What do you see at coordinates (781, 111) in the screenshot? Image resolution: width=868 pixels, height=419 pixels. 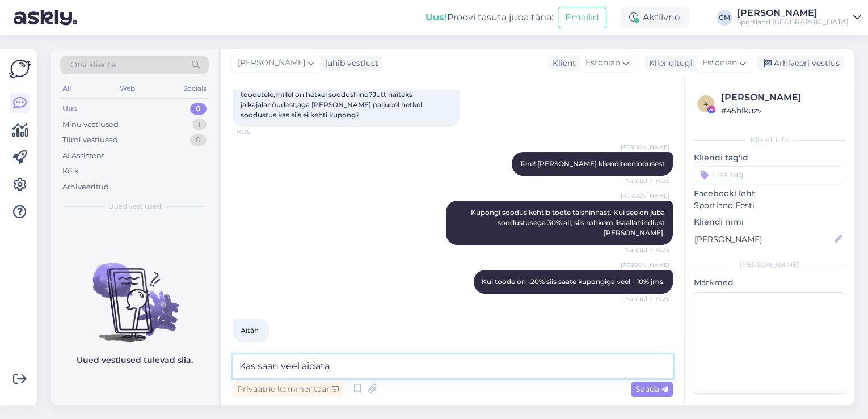 I see `div: # 45hlkuzv` at bounding box center [781, 111].